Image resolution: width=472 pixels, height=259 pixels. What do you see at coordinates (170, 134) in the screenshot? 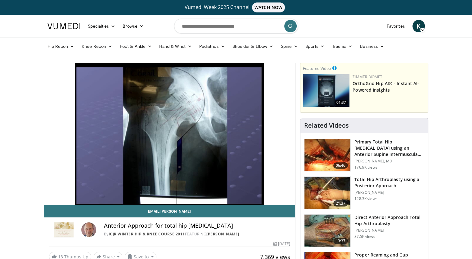
I see `video-js: Video Player` at bounding box center [170, 134].